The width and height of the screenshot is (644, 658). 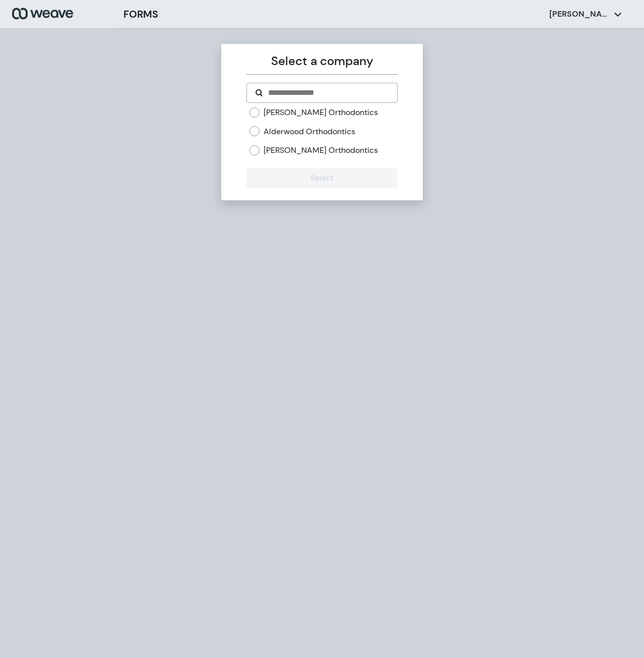 What do you see at coordinates (328, 93) in the screenshot?
I see `input: Search` at bounding box center [328, 93].